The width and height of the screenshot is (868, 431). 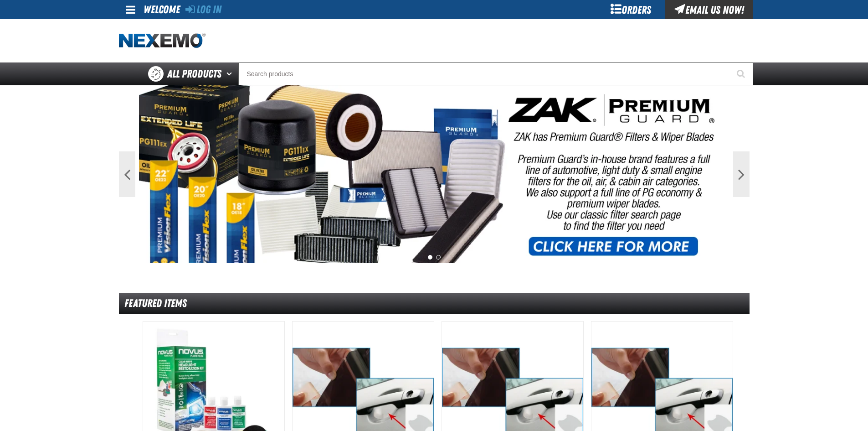 What do you see at coordinates (435, 303) in the screenshot?
I see `div: Featured Items` at bounding box center [435, 303].